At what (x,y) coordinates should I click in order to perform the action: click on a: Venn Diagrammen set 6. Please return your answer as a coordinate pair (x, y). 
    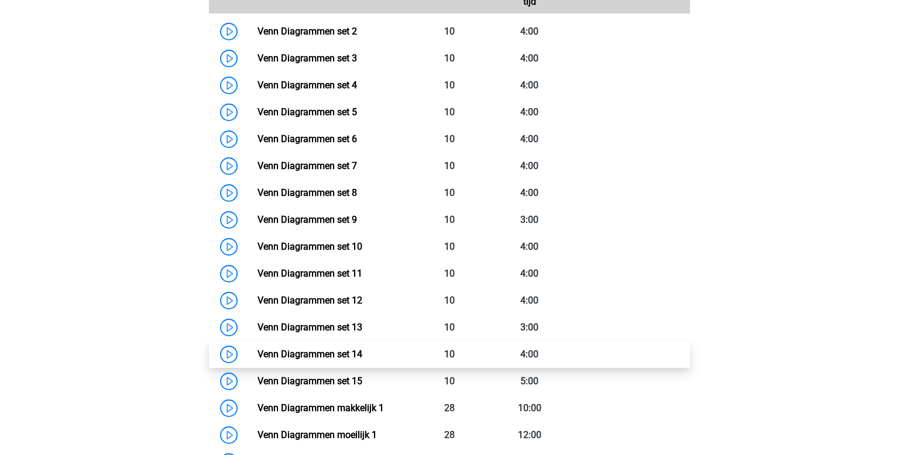
    Looking at the image, I should click on (307, 139).